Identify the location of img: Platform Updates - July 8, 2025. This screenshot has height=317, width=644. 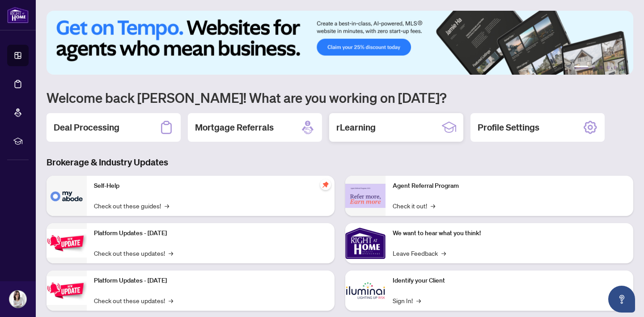
(67, 291).